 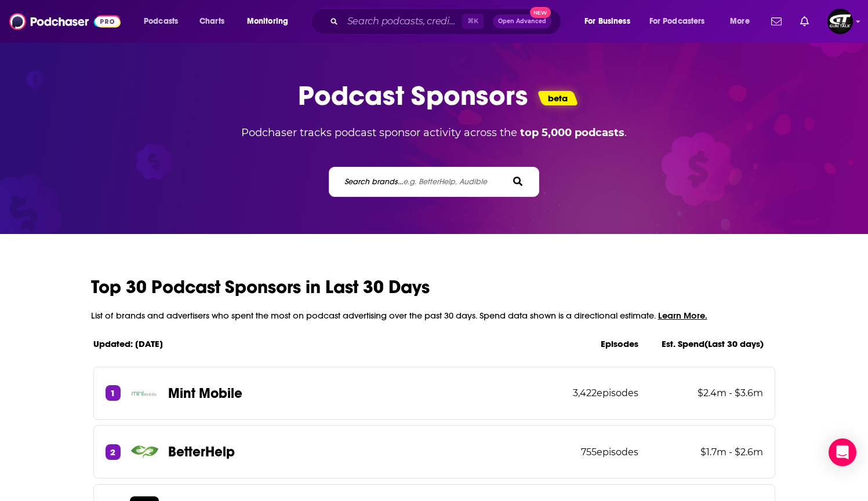 What do you see at coordinates (402, 21) in the screenshot?
I see `input: Search podcasts, credits, & more...` at bounding box center [402, 21].